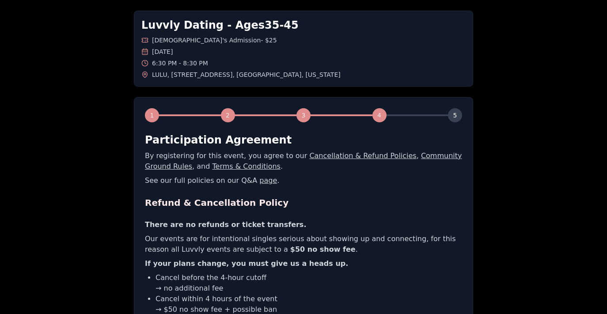 The image size is (607, 314). I want to click on b: $50 no show fee, so click(323, 249).